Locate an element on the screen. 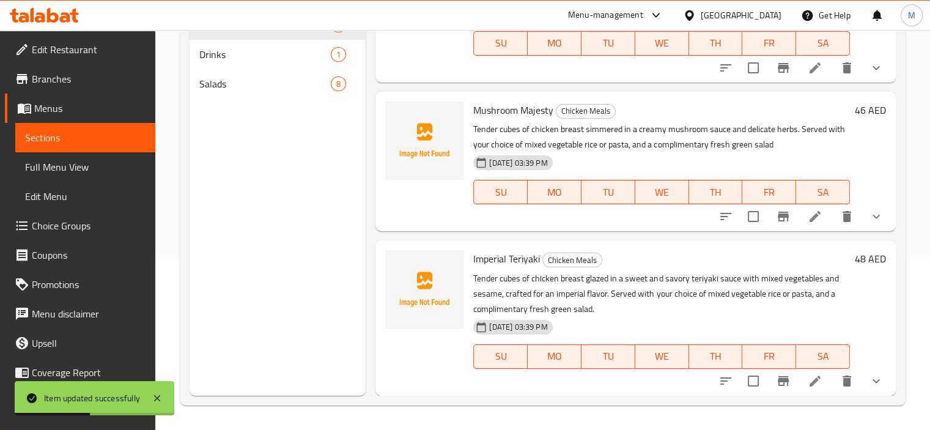 Image resolution: width=930 pixels, height=430 pixels. span: Sections is located at coordinates (85, 138).